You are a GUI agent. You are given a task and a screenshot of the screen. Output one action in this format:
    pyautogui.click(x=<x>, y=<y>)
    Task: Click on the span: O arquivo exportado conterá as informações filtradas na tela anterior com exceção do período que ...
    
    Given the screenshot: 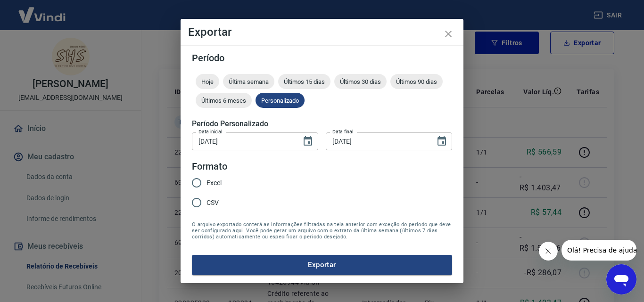 What is the action you would take?
    pyautogui.click(x=322, y=230)
    